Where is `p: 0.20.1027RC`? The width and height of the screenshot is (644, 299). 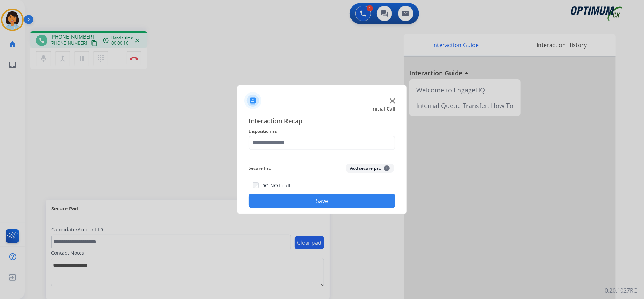 p: 0.20.1027RC is located at coordinates (620, 290).